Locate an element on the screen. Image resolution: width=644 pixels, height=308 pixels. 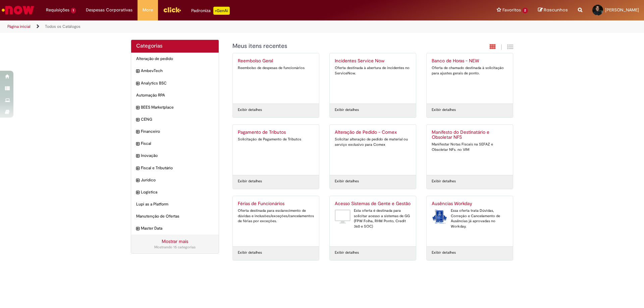
h2: Férias de Funcionários is located at coordinates (276, 204).